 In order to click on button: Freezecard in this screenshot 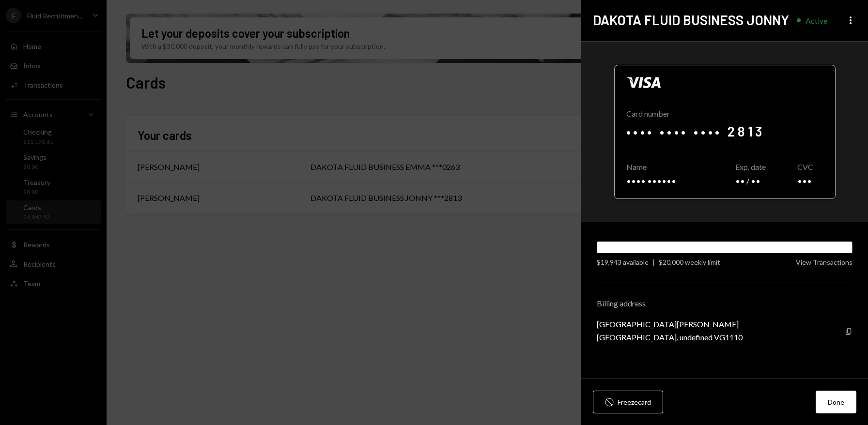, I will do `click(627, 402)`.